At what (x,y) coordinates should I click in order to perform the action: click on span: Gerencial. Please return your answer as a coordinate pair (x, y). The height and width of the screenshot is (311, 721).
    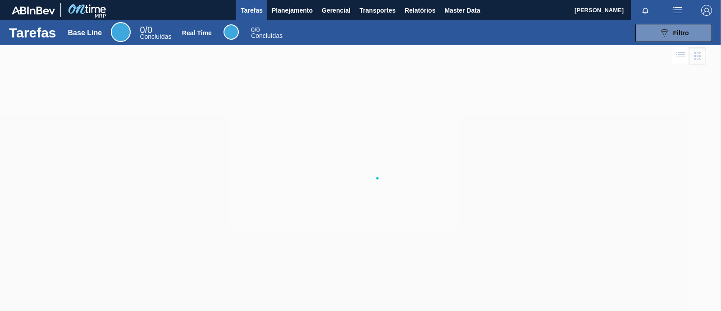
    Looking at the image, I should click on (336, 10).